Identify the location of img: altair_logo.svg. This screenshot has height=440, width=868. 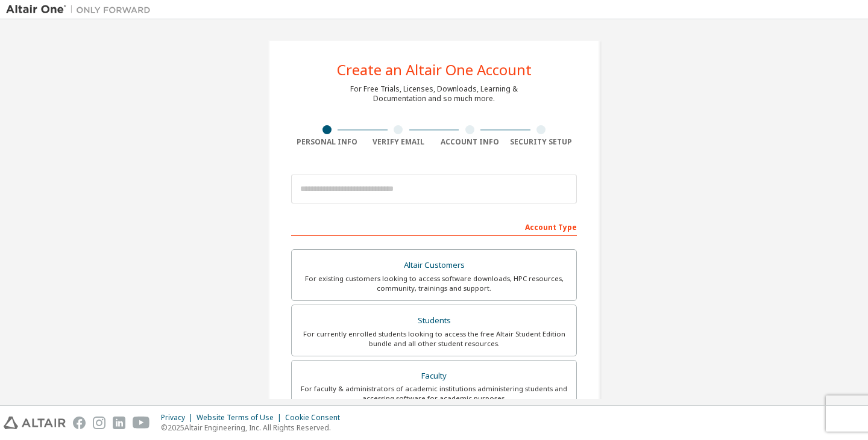
(35, 423).